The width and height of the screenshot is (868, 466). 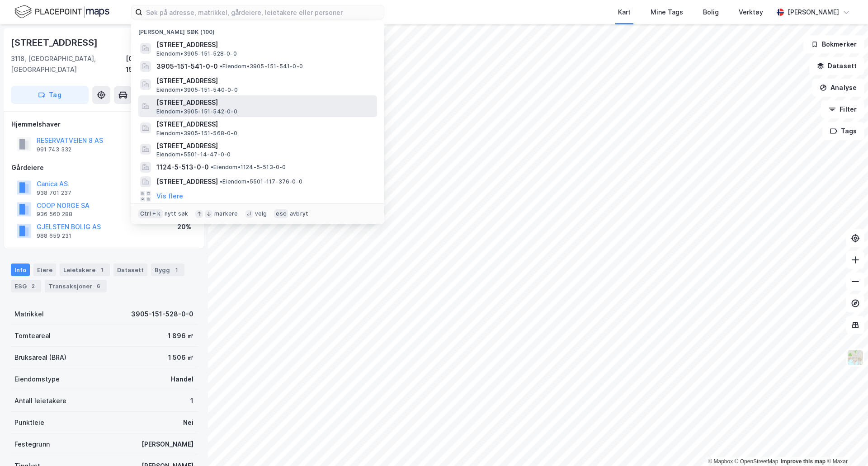 What do you see at coordinates (40, 358) in the screenshot?
I see `div: Bruksareal (BRA)` at bounding box center [40, 358].